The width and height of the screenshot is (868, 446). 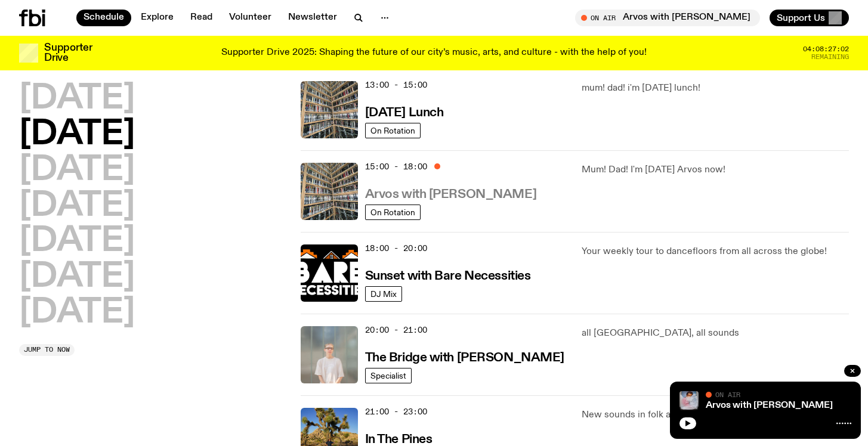 I want to click on h3: Supporter Drive, so click(x=68, y=53).